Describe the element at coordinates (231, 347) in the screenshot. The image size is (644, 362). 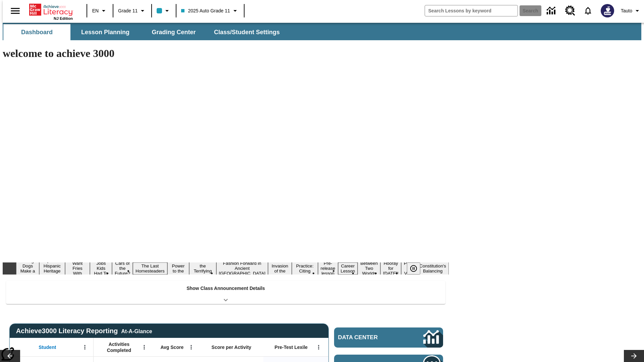
I see `span: Score per Activity` at that location.